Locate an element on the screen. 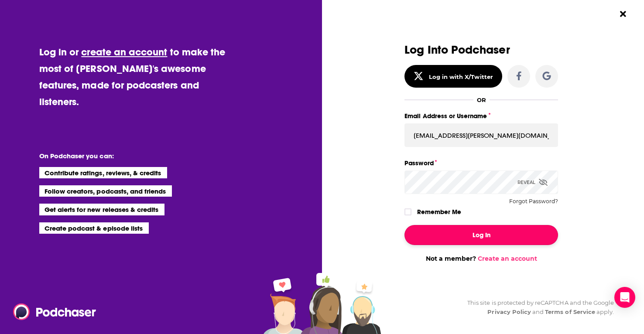 Image resolution: width=644 pixels, height=334 pixels. a: Create an account is located at coordinates (507, 259).